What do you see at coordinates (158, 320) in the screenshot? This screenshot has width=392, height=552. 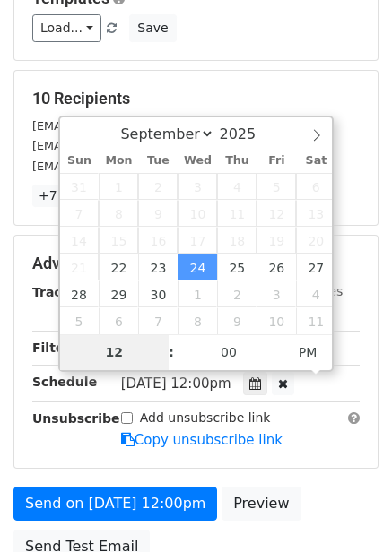 I see `span: October 7, 2025` at bounding box center [158, 320].